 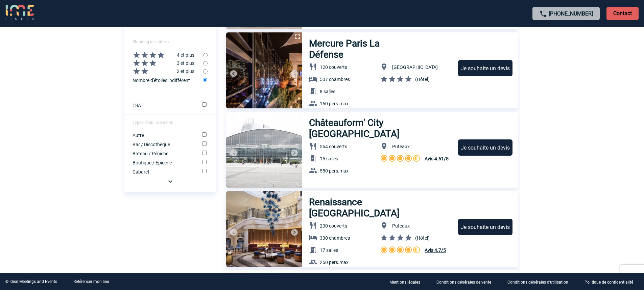 What do you see at coordinates (363, 49) in the screenshot?
I see `h3: Mercure Paris La Défense` at bounding box center [363, 49].